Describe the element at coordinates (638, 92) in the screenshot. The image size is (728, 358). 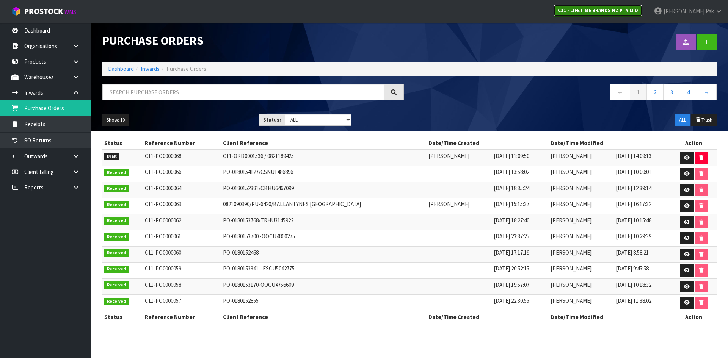
I see `a: 1` at that location.